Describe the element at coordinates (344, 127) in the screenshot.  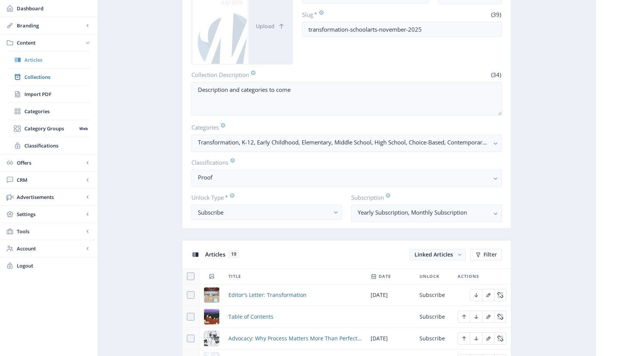
I see `label: Categories` at that location.